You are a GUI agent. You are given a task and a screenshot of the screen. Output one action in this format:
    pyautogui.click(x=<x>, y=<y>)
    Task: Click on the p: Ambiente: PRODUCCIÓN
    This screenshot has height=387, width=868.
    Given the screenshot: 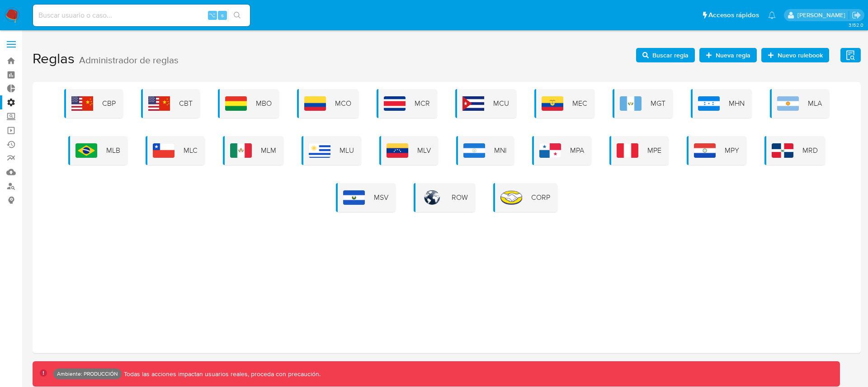 What is the action you would take?
    pyautogui.click(x=87, y=374)
    